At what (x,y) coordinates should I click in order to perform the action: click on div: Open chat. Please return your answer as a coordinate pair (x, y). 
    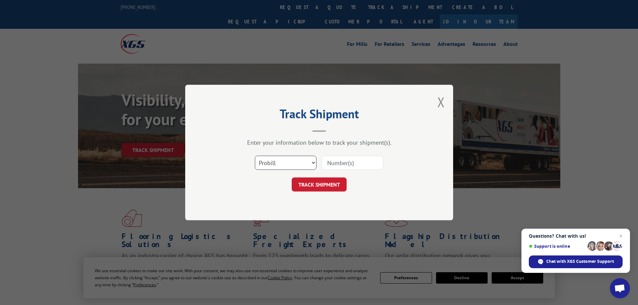
    Looking at the image, I should click on (620, 288).